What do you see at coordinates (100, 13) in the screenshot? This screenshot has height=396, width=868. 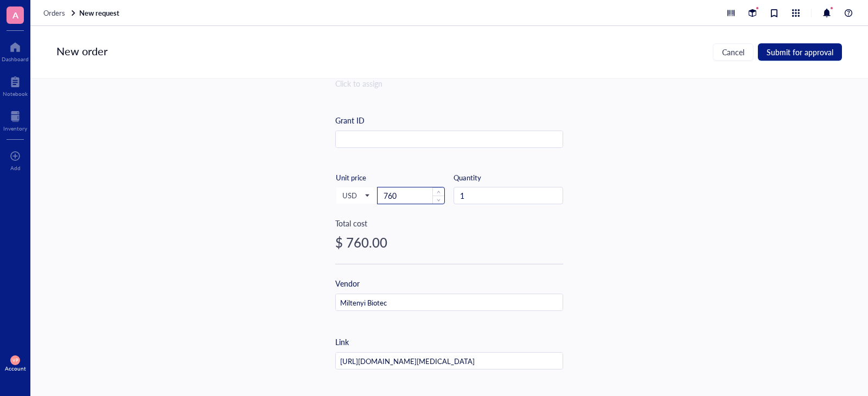 I see `a: New request` at bounding box center [100, 13].